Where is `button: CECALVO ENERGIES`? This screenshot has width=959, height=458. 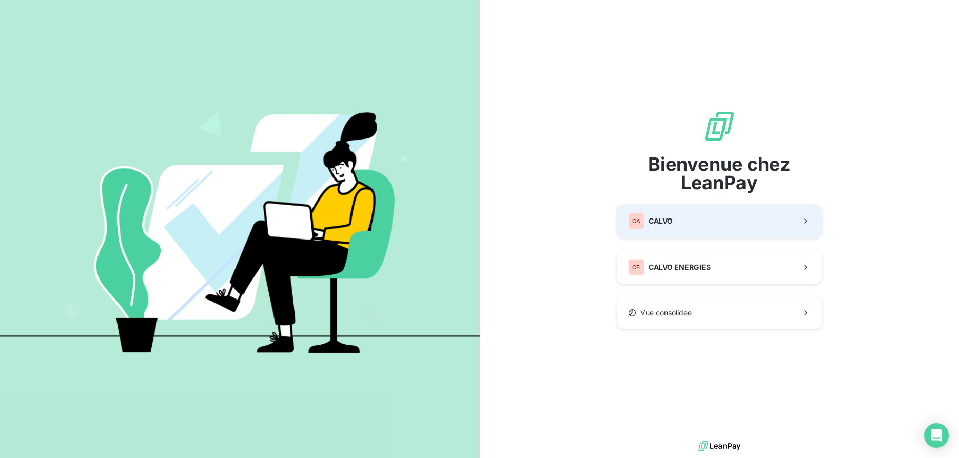
button: CECALVO ENERGIES is located at coordinates (719, 267).